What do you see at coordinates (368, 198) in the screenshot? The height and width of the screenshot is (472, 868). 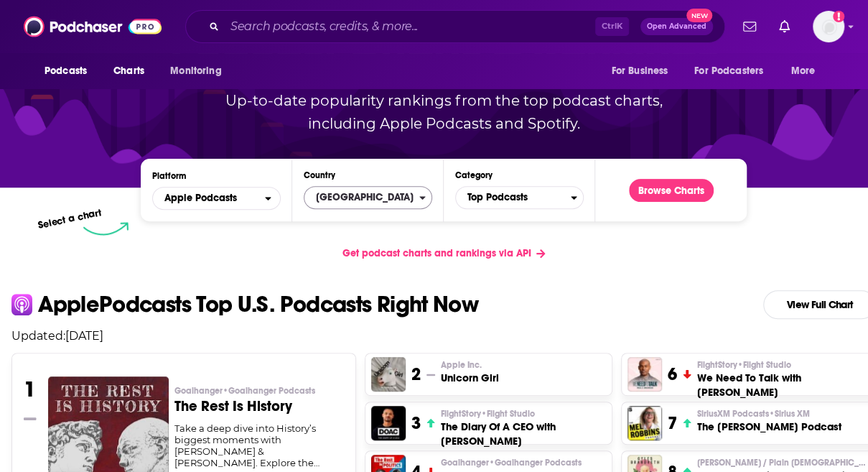 I see `button: Countries` at bounding box center [368, 198].